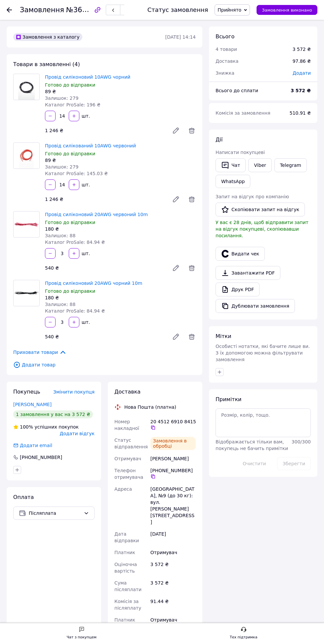  What do you see at coordinates (240, 254) in the screenshot?
I see `button: Видати чек` at bounding box center [240, 254].